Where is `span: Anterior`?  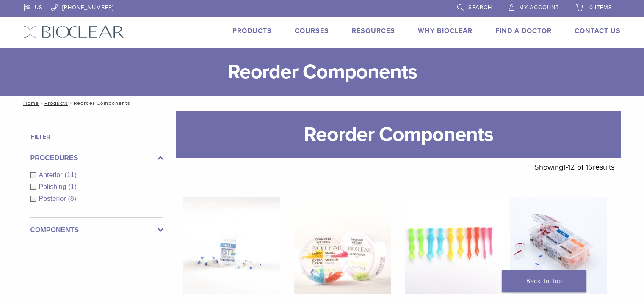 span: Anterior is located at coordinates (51, 175).